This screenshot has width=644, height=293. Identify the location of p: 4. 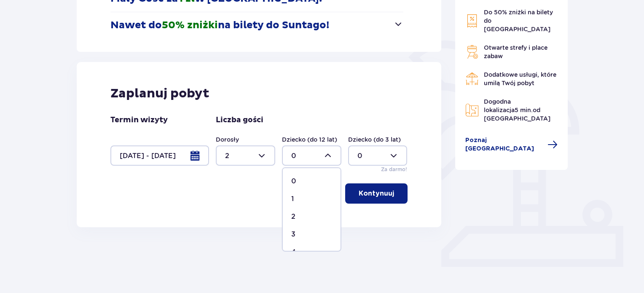
(293, 252).